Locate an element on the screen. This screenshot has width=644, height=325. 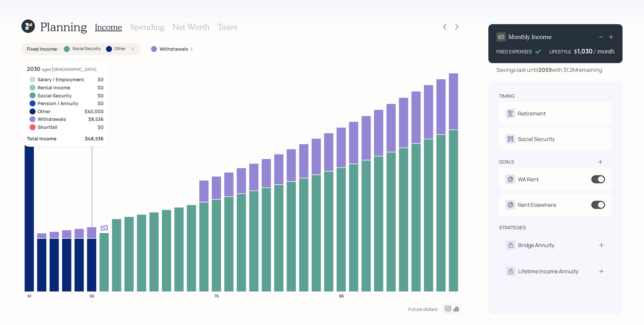
div: Social Security is located at coordinates (536, 139).